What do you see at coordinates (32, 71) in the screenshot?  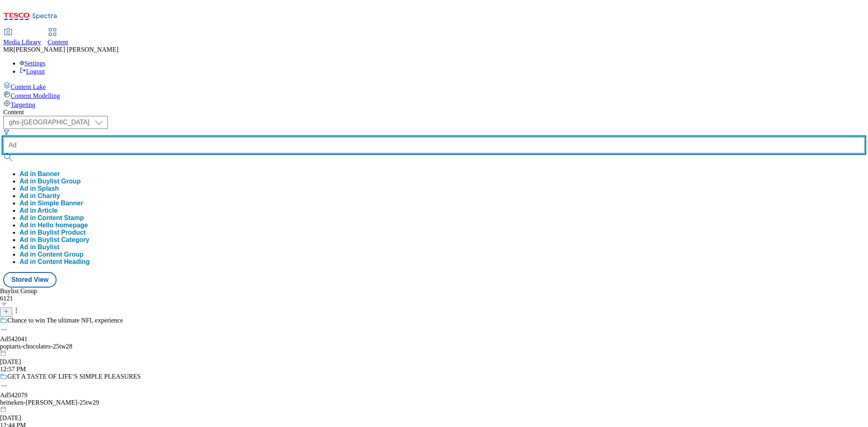 I see `a: Logout` at bounding box center [32, 71].